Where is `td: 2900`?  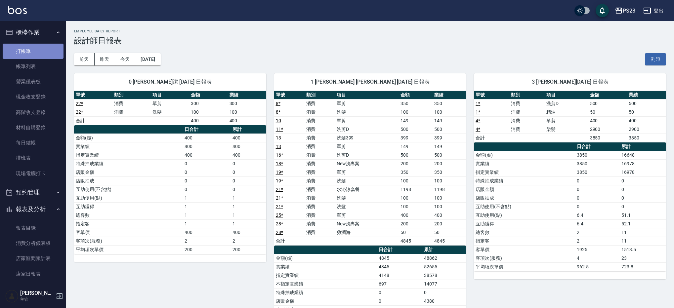
td: 2900 is located at coordinates (608, 129).